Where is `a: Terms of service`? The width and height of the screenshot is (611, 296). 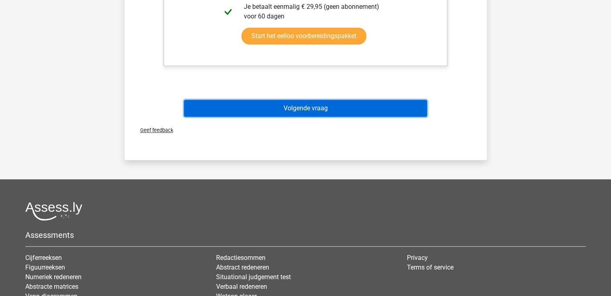
a: Terms of service is located at coordinates (430, 268).